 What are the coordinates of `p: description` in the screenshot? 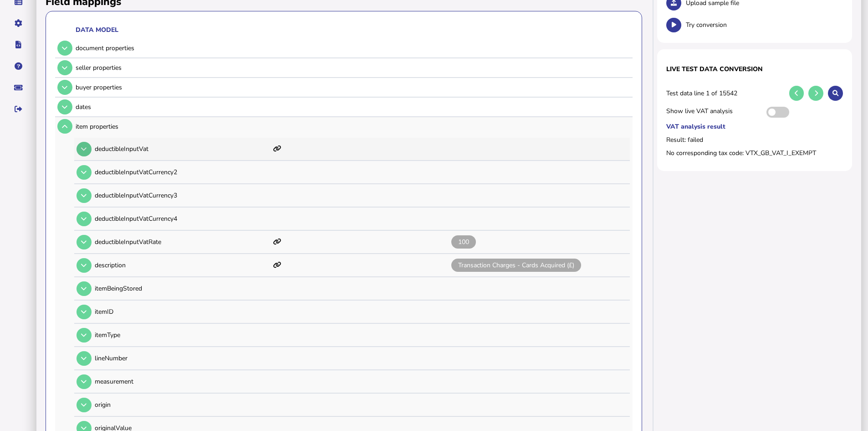 It's located at (182, 265).